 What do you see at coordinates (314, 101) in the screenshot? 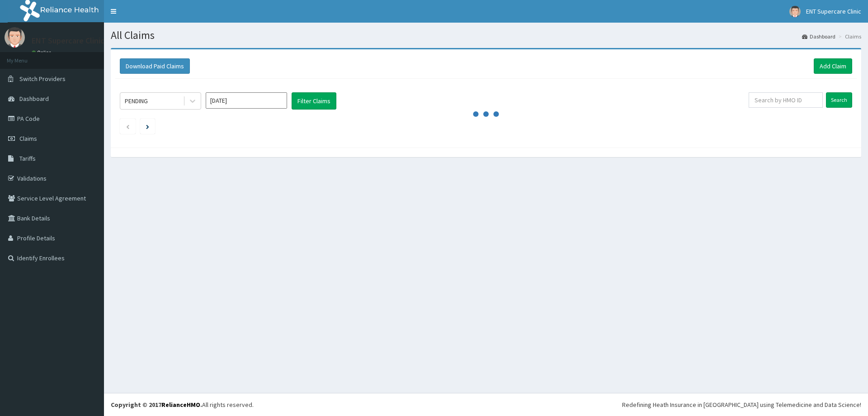
I see `button: Filter Claims` at bounding box center [314, 101].